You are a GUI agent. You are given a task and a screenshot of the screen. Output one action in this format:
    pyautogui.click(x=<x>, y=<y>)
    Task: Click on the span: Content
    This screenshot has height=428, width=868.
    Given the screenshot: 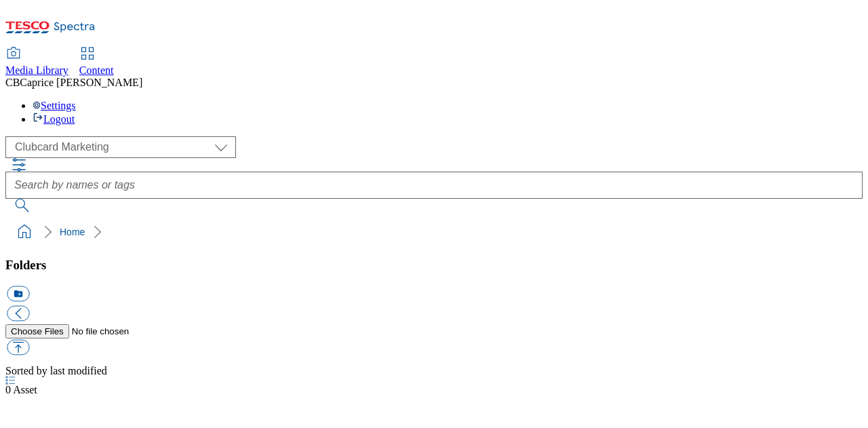 What is the action you would take?
    pyautogui.click(x=96, y=70)
    